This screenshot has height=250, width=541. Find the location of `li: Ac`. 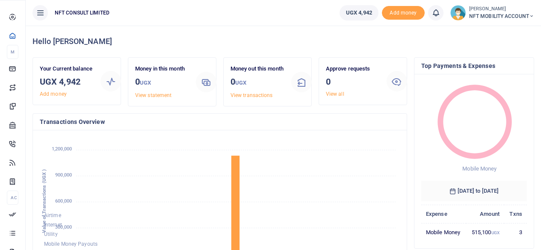

li: Ac is located at coordinates (12, 198).